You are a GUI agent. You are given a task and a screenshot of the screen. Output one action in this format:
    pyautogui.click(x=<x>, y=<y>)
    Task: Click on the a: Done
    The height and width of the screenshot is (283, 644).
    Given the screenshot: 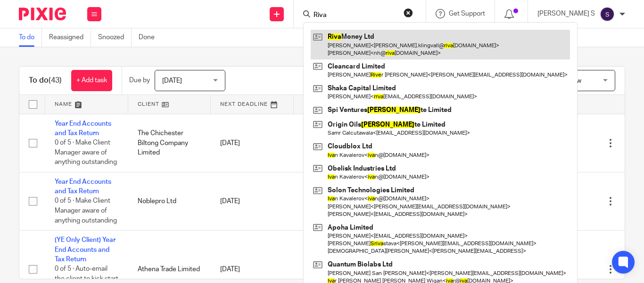 What is the action you would take?
    pyautogui.click(x=150, y=37)
    